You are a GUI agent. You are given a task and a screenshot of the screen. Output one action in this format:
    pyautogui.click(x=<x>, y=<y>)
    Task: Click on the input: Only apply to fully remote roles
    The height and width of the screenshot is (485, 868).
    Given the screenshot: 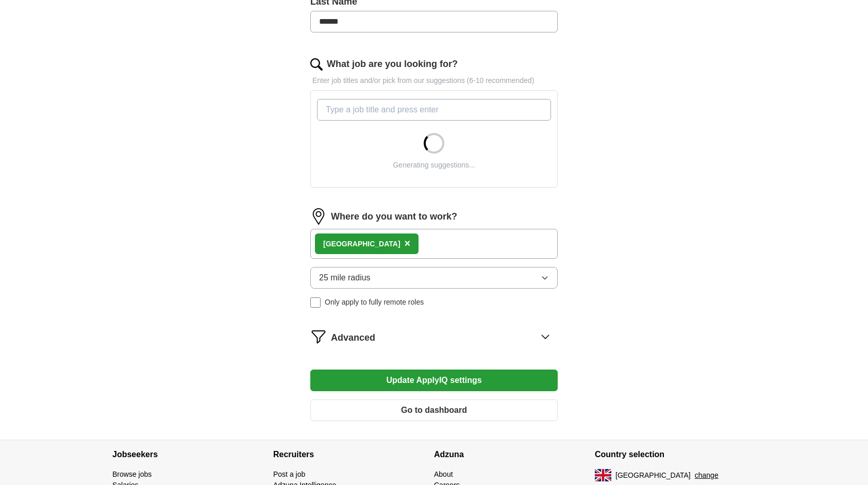 What is the action you would take?
    pyautogui.click(x=315, y=303)
    